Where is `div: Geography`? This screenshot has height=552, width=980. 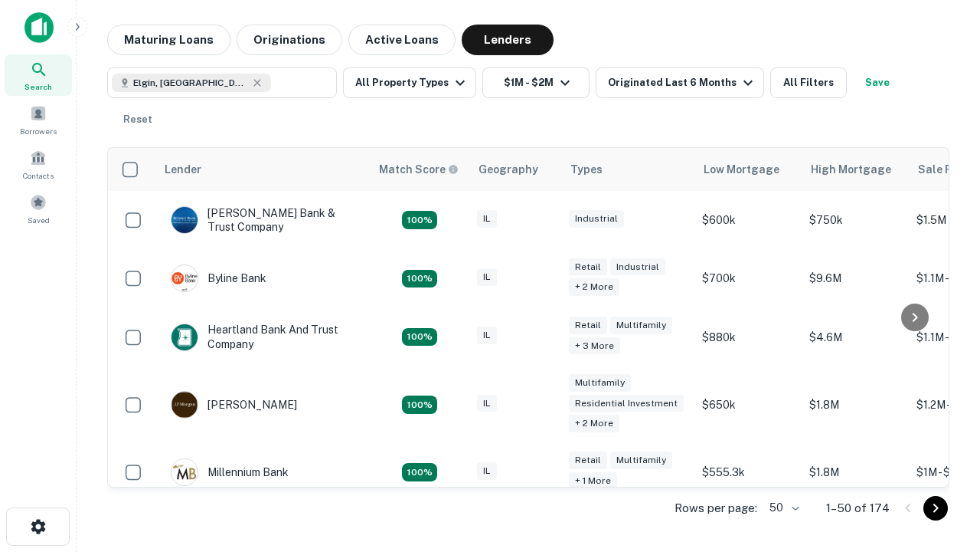
div: Geography is located at coordinates (509, 169).